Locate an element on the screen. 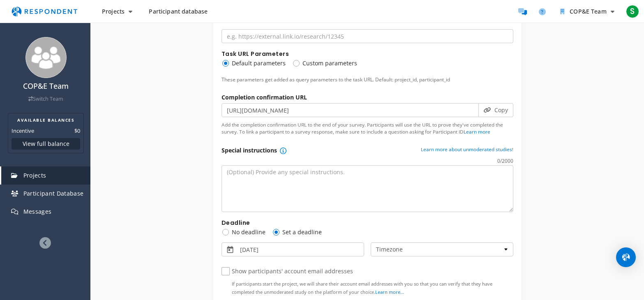 The height and width of the screenshot is (300, 644). input: e.g. https://external.link.io/research/12345 is located at coordinates (367, 36).